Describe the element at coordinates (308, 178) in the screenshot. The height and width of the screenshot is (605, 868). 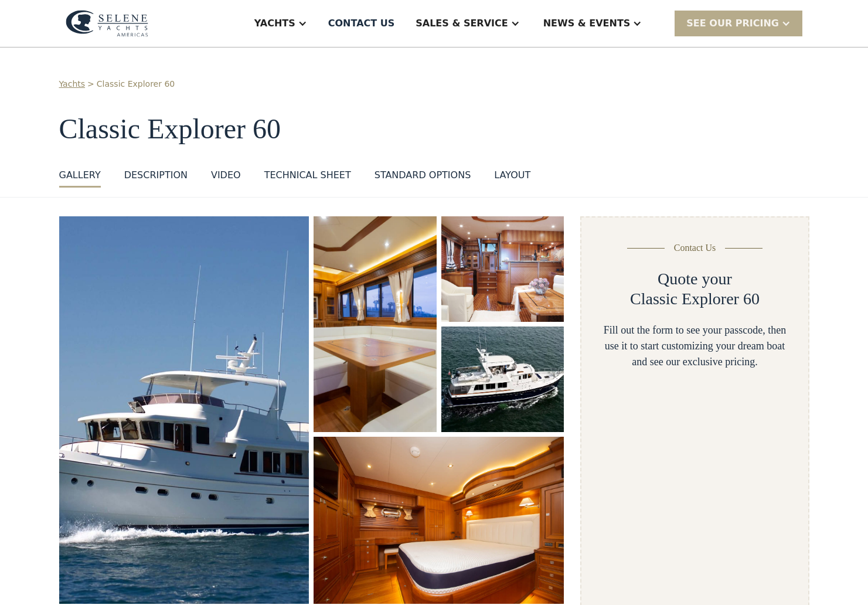
I see `a: Technical sheet` at that location.